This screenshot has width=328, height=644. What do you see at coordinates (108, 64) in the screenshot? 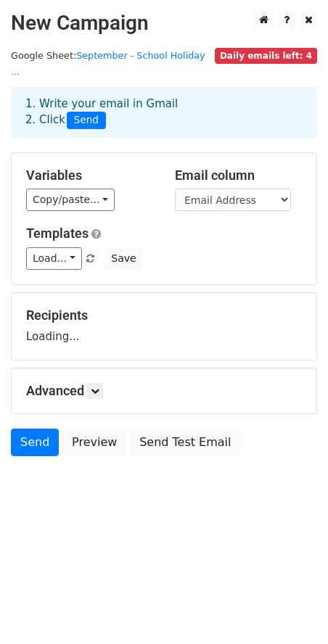
I see `a: September - School Holiday ...` at bounding box center [108, 64].